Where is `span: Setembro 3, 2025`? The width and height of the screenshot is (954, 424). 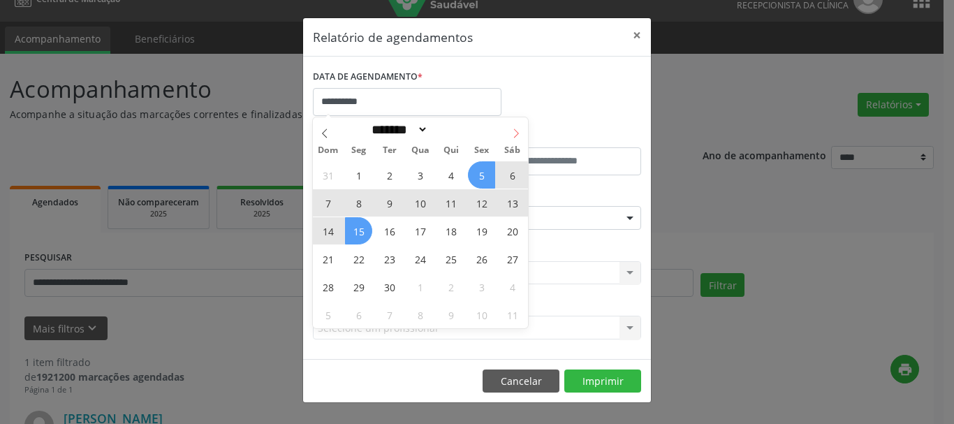
span: Setembro 3, 2025 is located at coordinates (420, 175).